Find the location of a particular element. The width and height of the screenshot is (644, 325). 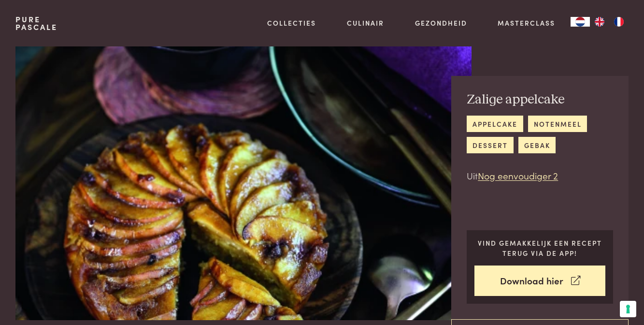

a: Collecties is located at coordinates (291, 23).